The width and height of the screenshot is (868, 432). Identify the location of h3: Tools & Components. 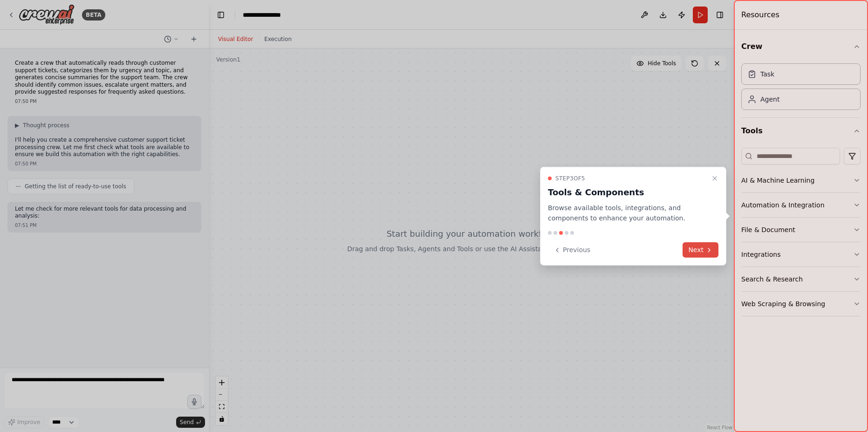
(628, 192).